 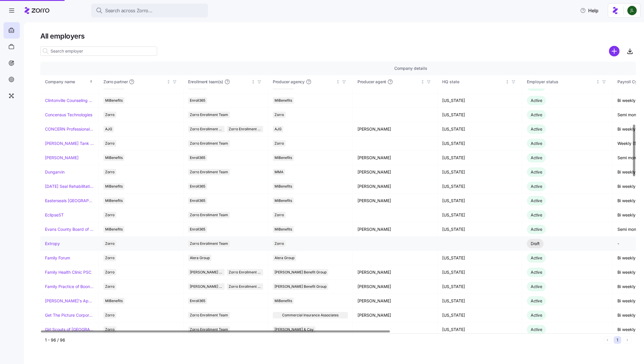 What do you see at coordinates (54, 215) in the screenshot?
I see `a: EclipseST` at bounding box center [54, 215].